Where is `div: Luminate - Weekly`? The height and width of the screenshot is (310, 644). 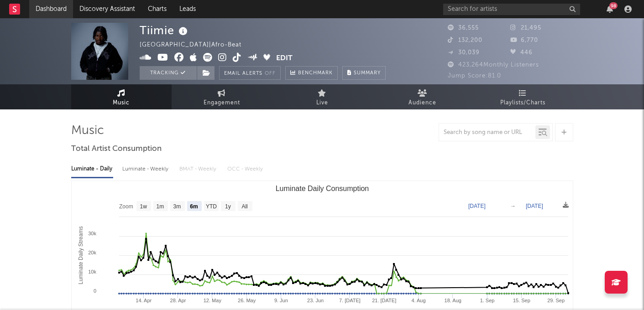
div: Luminate - Weekly is located at coordinates (146, 169).